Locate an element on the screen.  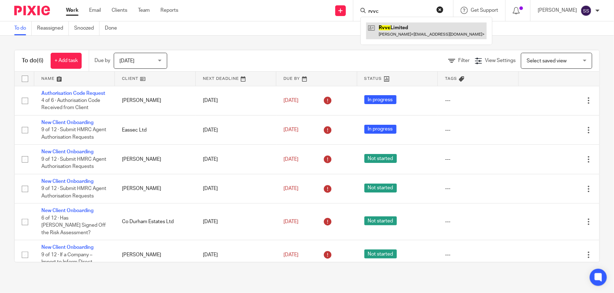
a: Snoozed is located at coordinates (87, 28).